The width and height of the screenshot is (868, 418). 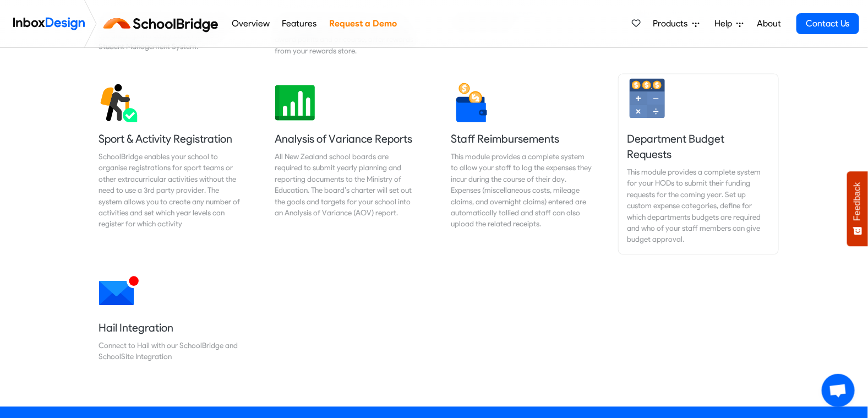 I want to click on span: Help, so click(x=725, y=23).